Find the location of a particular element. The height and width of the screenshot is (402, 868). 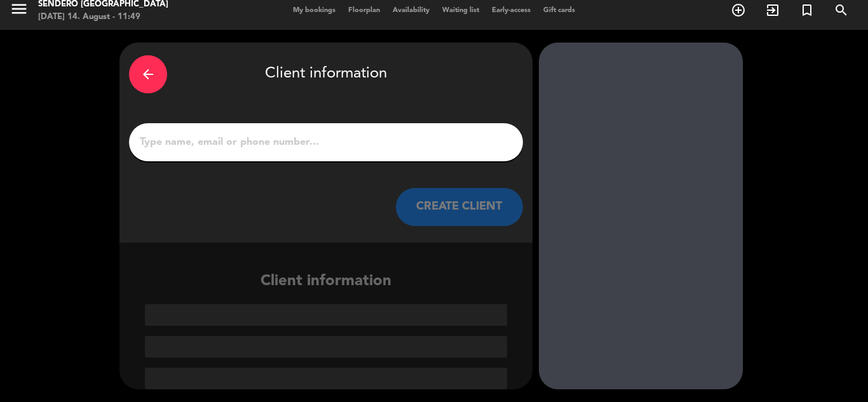

span: Early-access is located at coordinates (511, 10).